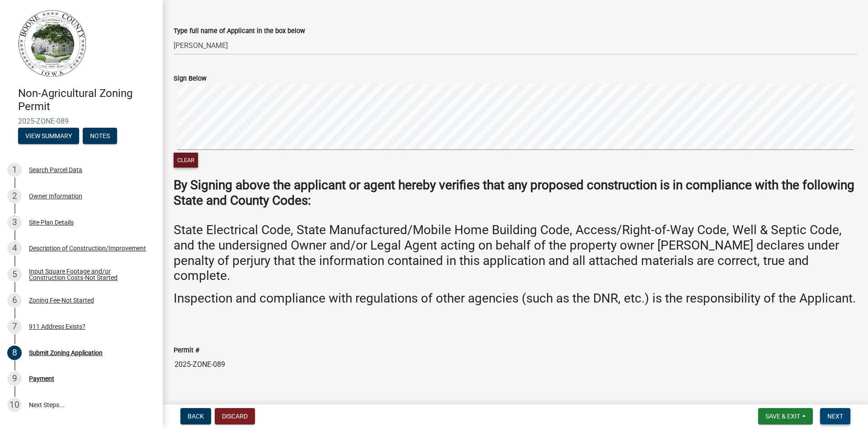  Describe the element at coordinates (42, 379) in the screenshot. I see `div: Payment` at that location.